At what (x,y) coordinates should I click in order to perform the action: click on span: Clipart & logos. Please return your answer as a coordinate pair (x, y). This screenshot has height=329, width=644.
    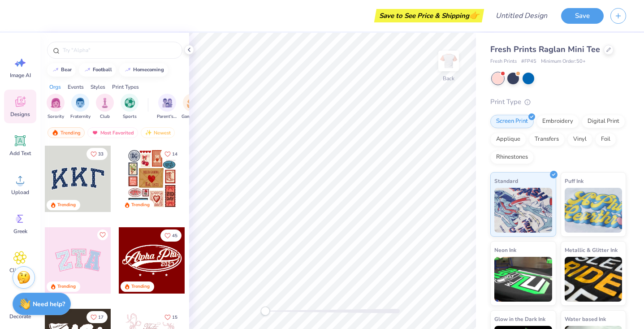
    Looking at the image, I should click on (20, 274).